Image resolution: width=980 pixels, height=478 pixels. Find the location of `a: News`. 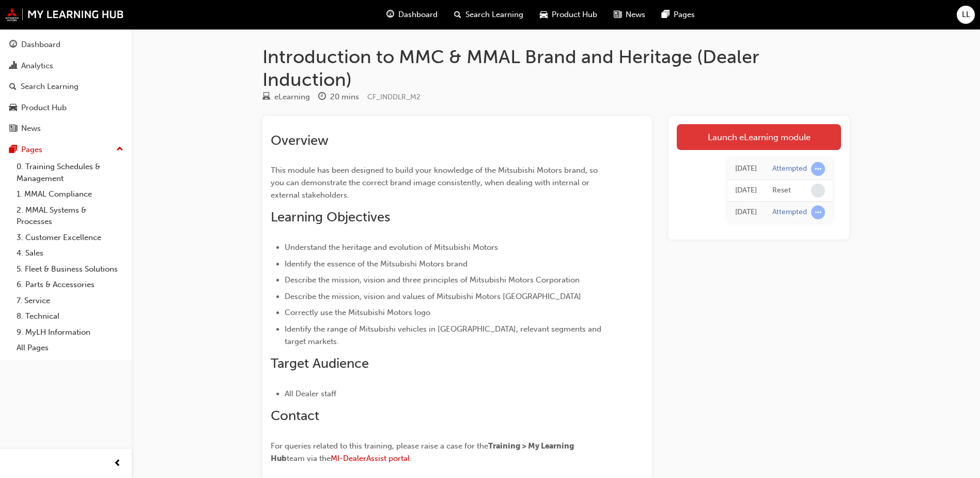

a: News is located at coordinates (66, 129).